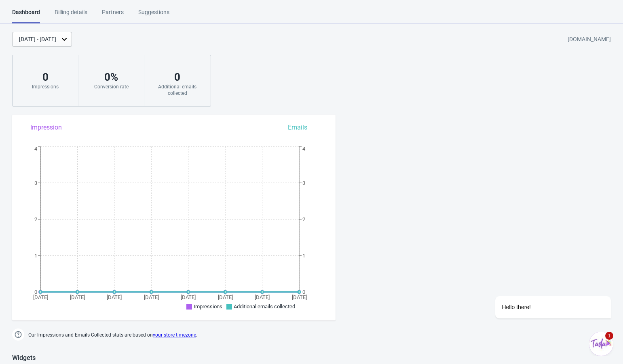  I want to click on div: Impressions, so click(46, 87).